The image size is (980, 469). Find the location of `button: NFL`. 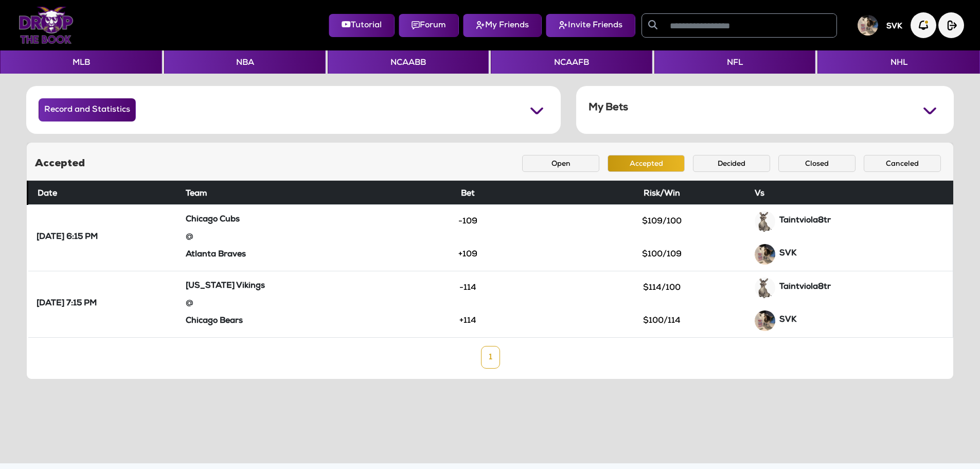

button: NFL is located at coordinates (735, 61).